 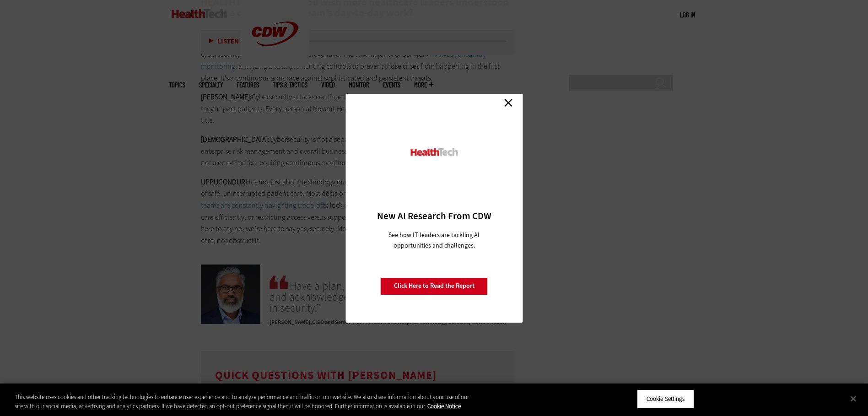 I want to click on img: HealthTech_0.png, so click(x=434, y=152).